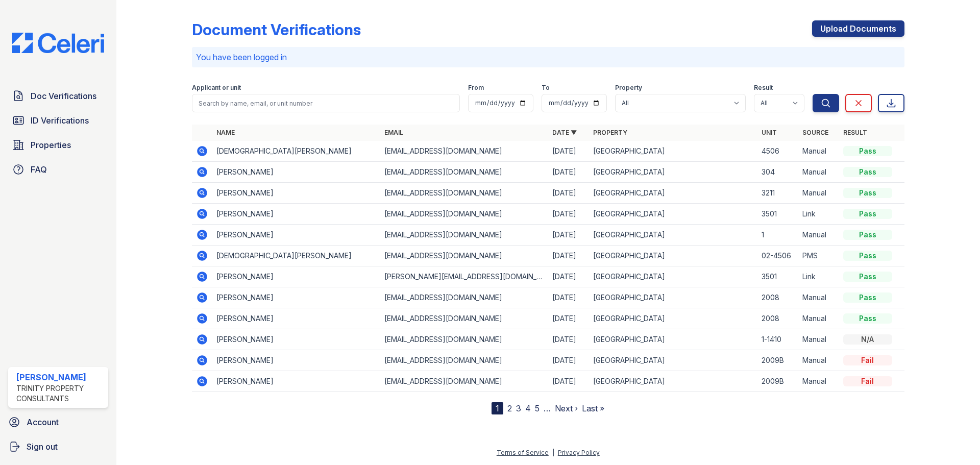  What do you see at coordinates (769, 132) in the screenshot?
I see `a: Unit` at bounding box center [769, 132].